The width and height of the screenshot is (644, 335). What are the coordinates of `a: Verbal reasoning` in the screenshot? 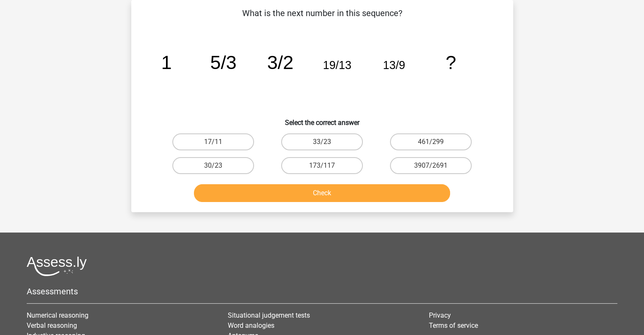 It's located at (52, 325).